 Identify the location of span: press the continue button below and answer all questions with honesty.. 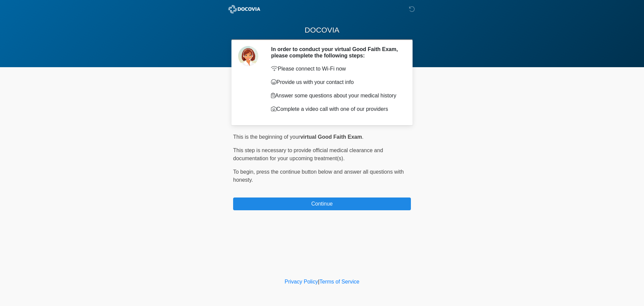
(318, 175).